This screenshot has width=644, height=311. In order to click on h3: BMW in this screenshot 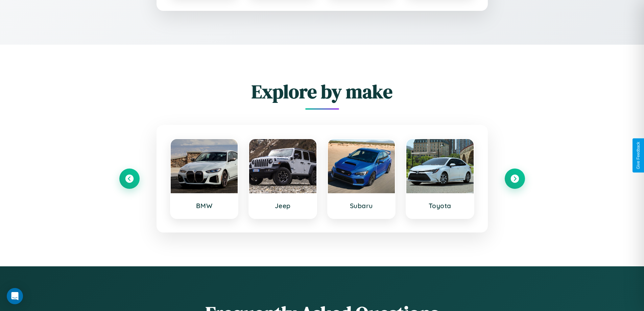, I will do `click(204, 206)`.